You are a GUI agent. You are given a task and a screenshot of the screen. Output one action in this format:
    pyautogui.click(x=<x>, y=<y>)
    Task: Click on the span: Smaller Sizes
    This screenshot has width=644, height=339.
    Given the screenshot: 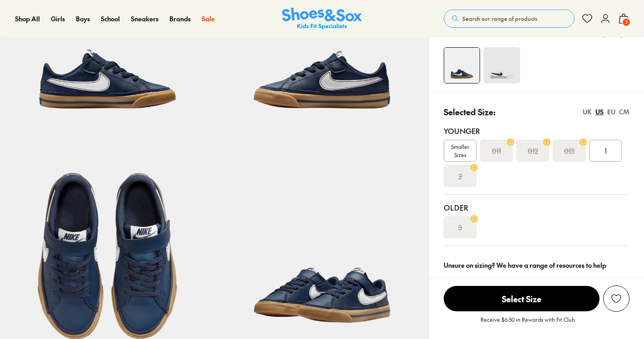 What is the action you would take?
    pyautogui.click(x=460, y=151)
    